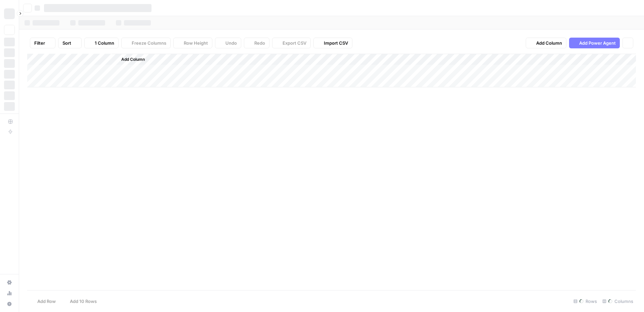  I want to click on button: Freeze Columns, so click(146, 43).